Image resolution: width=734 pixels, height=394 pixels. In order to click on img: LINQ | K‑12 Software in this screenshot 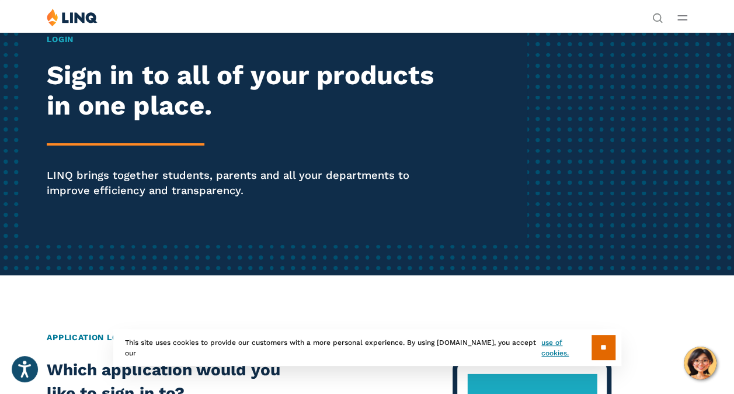, I will do `click(72, 17)`.